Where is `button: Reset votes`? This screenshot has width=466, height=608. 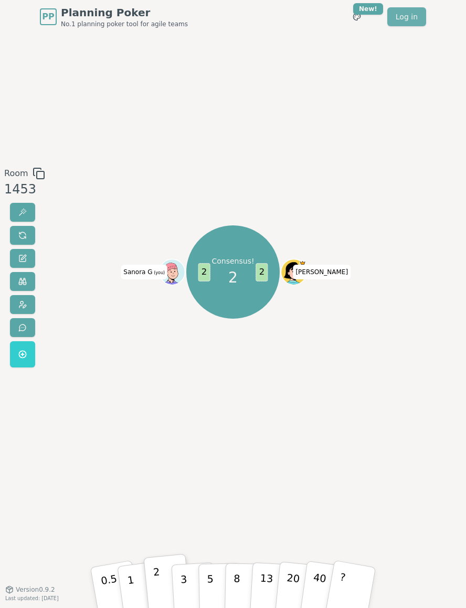
button: Reset votes is located at coordinates (23, 235).